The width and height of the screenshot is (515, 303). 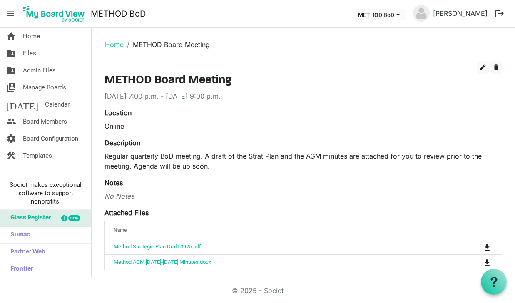 What do you see at coordinates (11, 87) in the screenshot?
I see `span: switch_account` at bounding box center [11, 87].